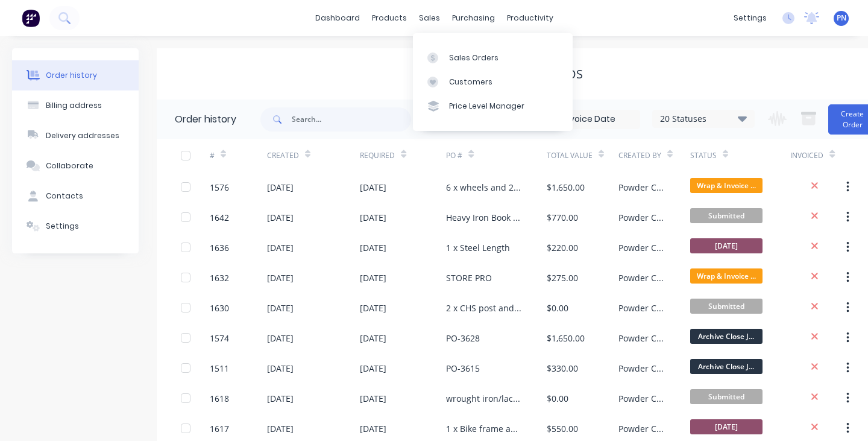 Image resolution: width=868 pixels, height=441 pixels. I want to click on div: settings, so click(750, 18).